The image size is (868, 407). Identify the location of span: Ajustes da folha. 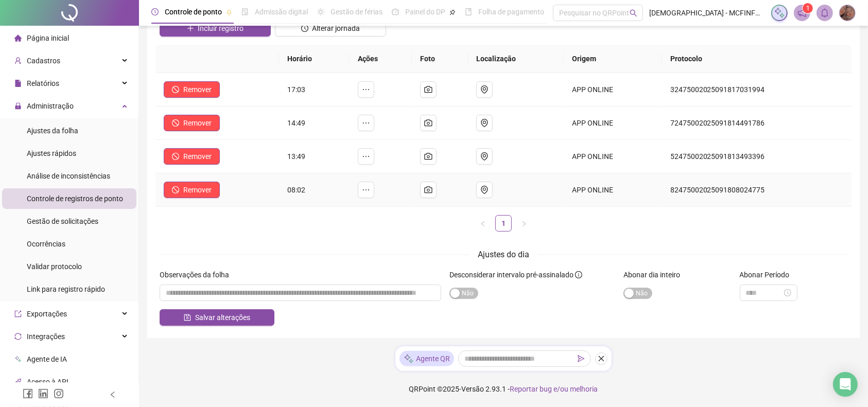
(53, 131).